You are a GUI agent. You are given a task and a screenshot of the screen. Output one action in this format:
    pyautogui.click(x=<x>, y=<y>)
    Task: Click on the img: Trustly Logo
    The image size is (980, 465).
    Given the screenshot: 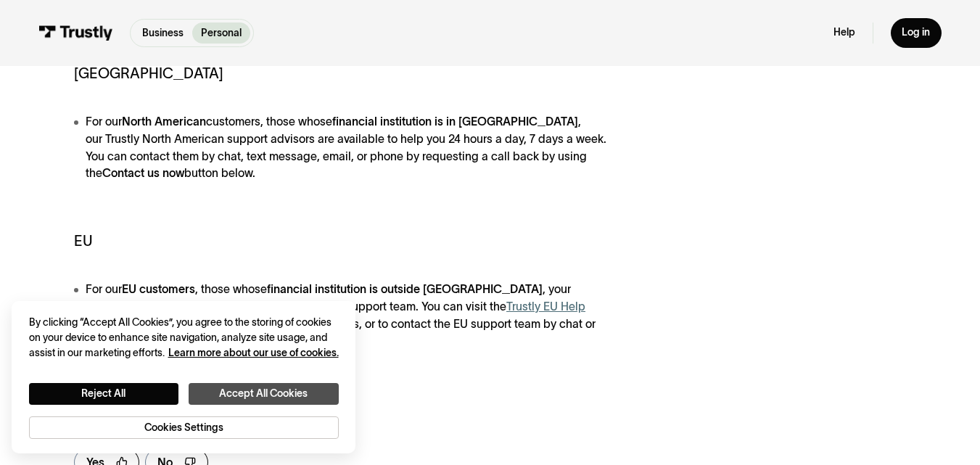 What is the action you would take?
    pyautogui.click(x=76, y=34)
    